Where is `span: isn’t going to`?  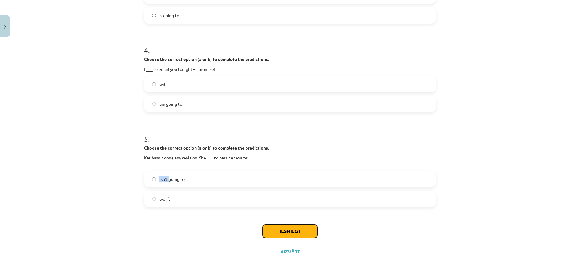 span: isn’t going to is located at coordinates (172, 179).